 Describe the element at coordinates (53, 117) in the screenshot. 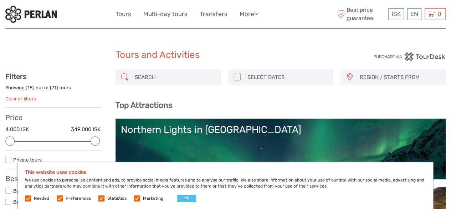

I see `h3: Price` at that location.